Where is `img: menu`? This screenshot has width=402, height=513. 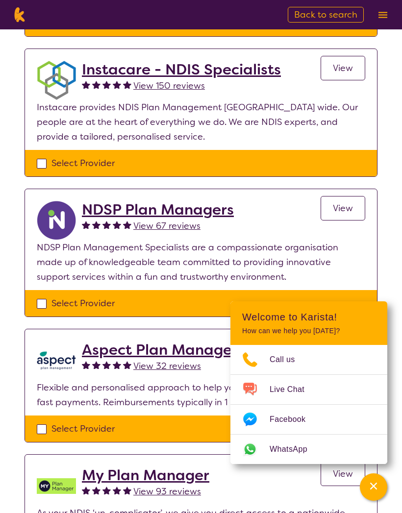
img: menu is located at coordinates (383, 15).